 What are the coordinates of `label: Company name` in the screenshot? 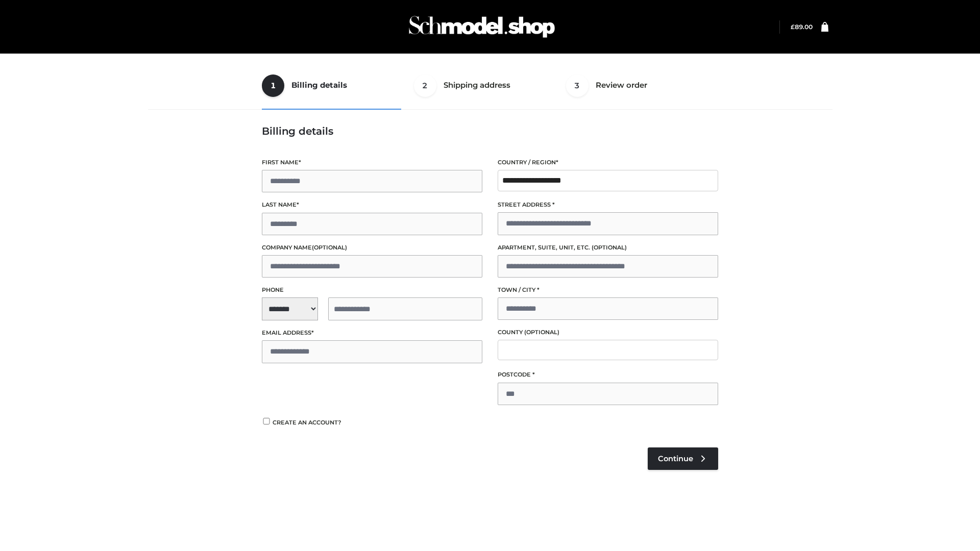 It's located at (372, 247).